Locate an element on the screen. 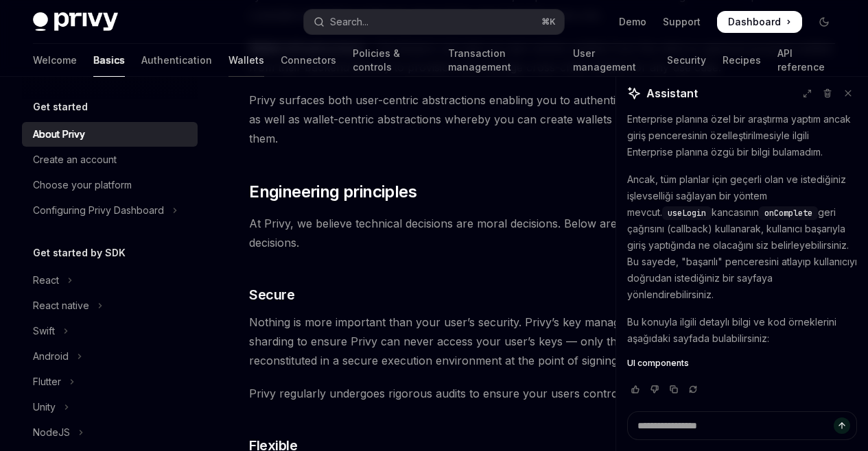 Image resolution: width=868 pixels, height=451 pixels. div: React native is located at coordinates (61, 306).